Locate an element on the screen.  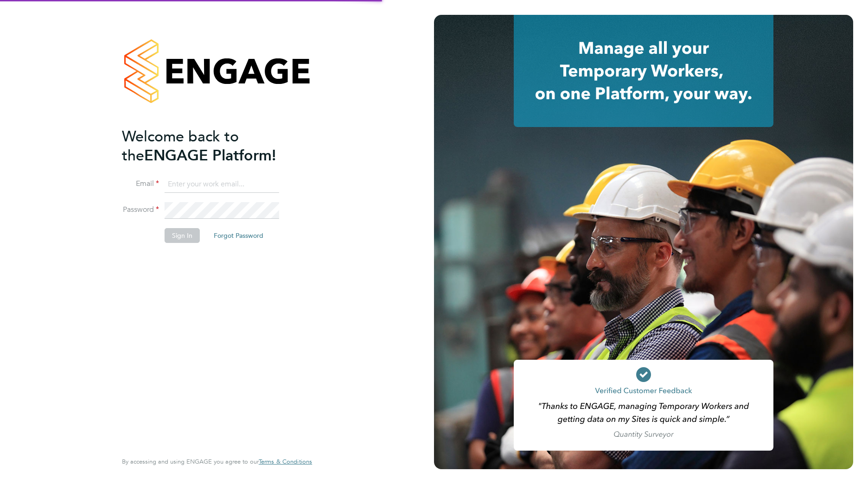
label: Password is located at coordinates (140, 209).